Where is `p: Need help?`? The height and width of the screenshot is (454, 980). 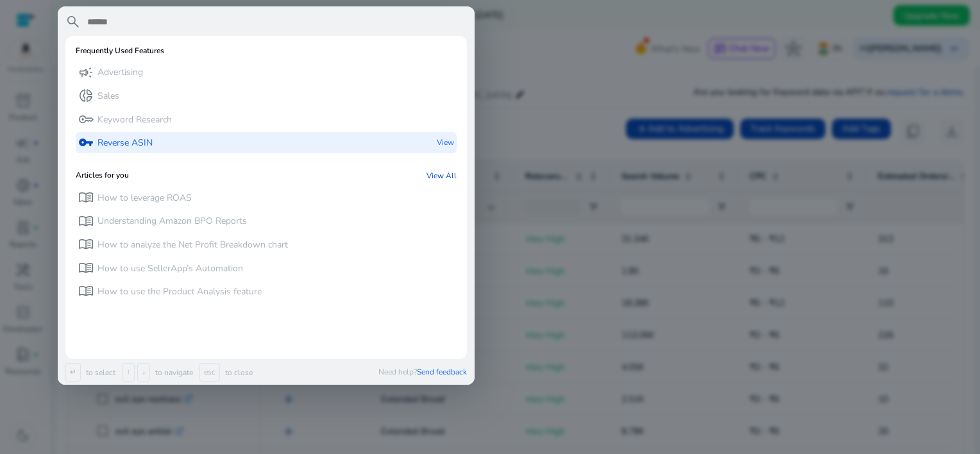
p: Need help? is located at coordinates (423, 373).